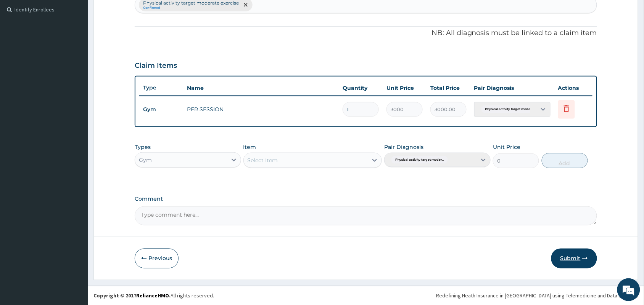 This screenshot has width=644, height=305. I want to click on th: Unit Price, so click(405, 88).